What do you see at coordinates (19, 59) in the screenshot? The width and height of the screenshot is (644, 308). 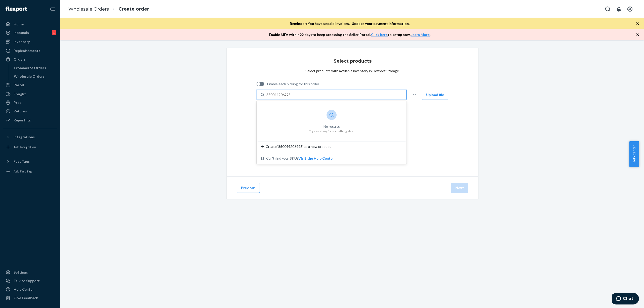 I see `div: Orders` at bounding box center [19, 59].